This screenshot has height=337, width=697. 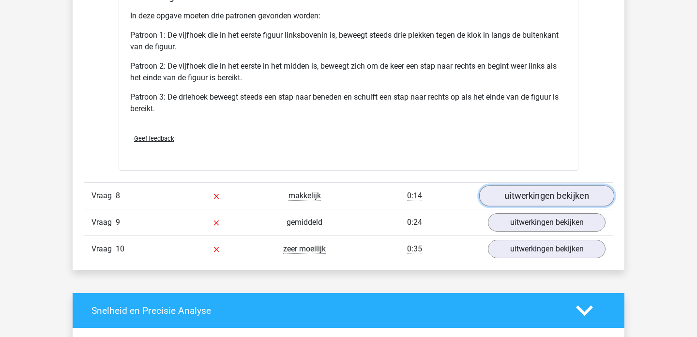 What do you see at coordinates (154, 138) in the screenshot?
I see `span: Geef feedback` at bounding box center [154, 138].